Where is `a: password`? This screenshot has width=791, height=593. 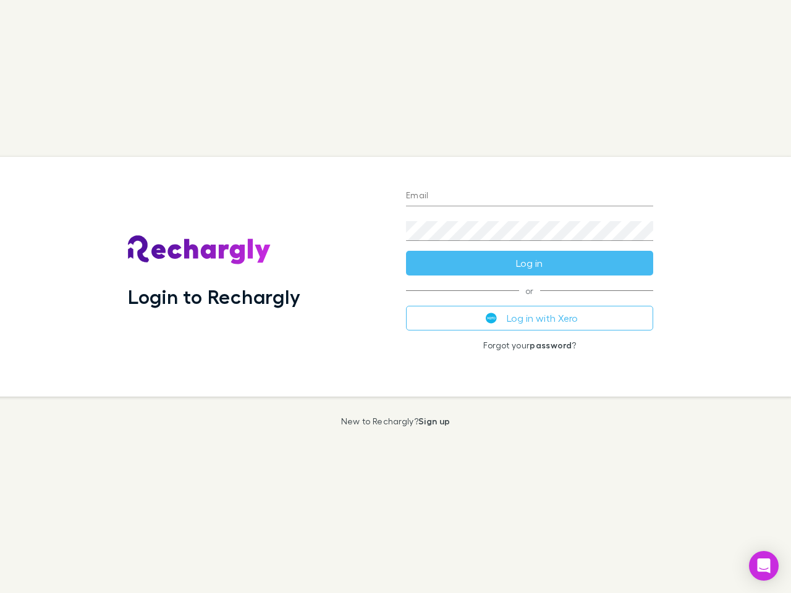 a: password is located at coordinates (551, 345).